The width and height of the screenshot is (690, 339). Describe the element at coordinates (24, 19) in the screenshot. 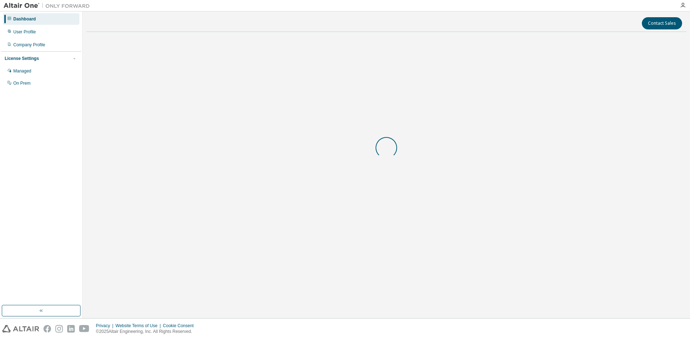

I see `div: Dashboard` at that location.